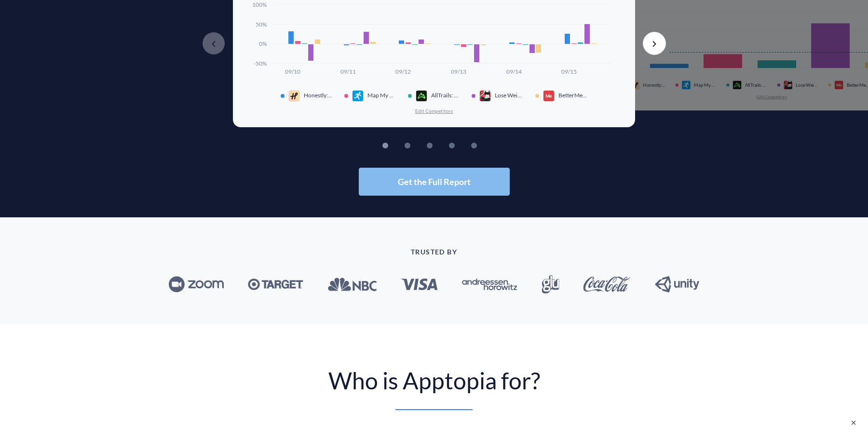 The width and height of the screenshot is (868, 439). What do you see at coordinates (458, 72) in the screenshot?
I see `text: 09/13` at bounding box center [458, 72].